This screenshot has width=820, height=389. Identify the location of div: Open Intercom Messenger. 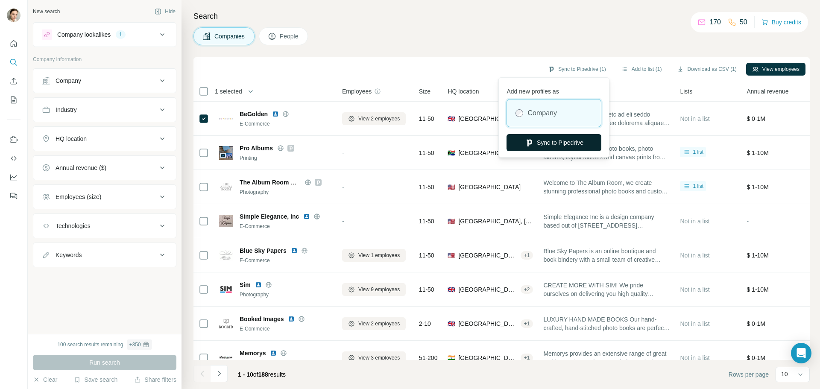
(801, 353).